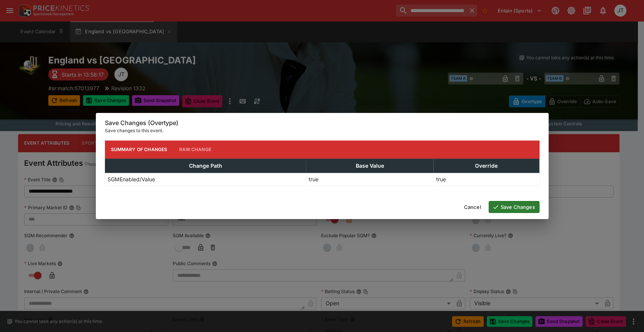 The image size is (644, 332). I want to click on button: Summary of Changes, so click(140, 150).